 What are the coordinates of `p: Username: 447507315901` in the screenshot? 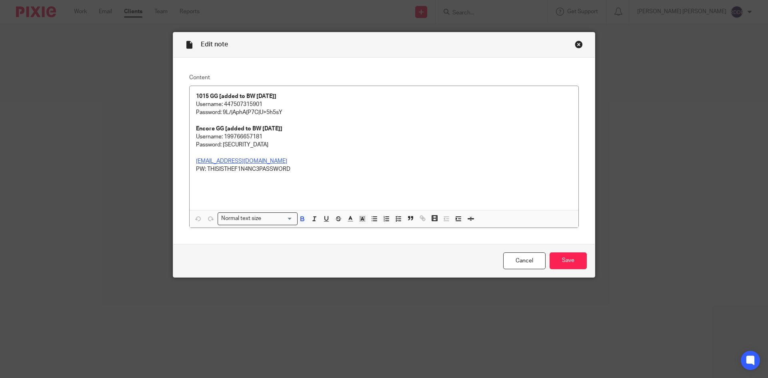 It's located at (384, 104).